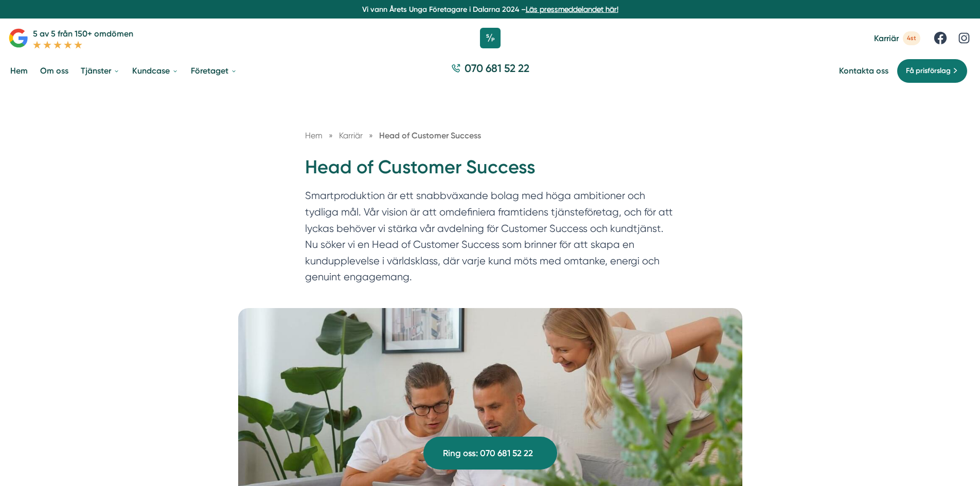 This screenshot has width=980, height=486. Describe the element at coordinates (572, 10) in the screenshot. I see `a: Läs pressmeddelandet här!` at that location.